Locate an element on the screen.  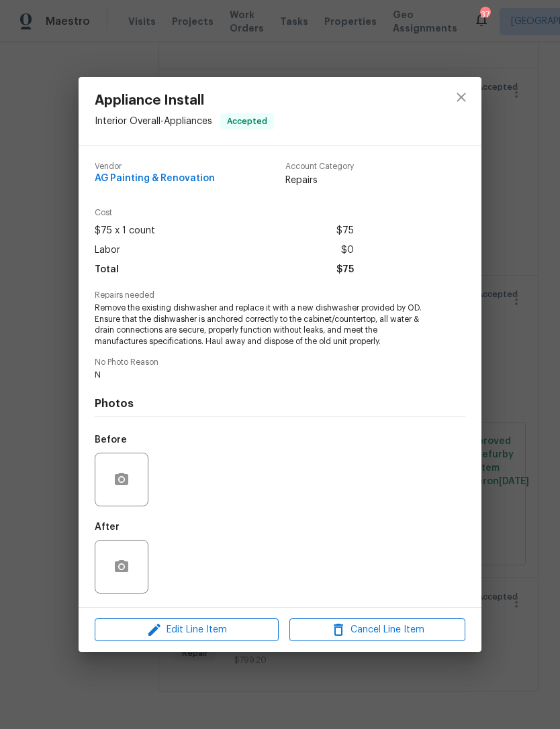
span: N is located at coordinates (261, 375).